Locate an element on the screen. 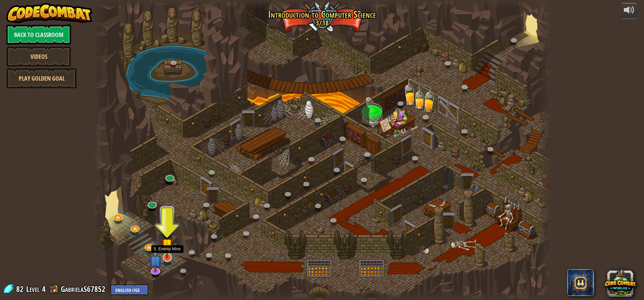 This screenshot has width=644, height=300. span: 4 is located at coordinates (44, 289).